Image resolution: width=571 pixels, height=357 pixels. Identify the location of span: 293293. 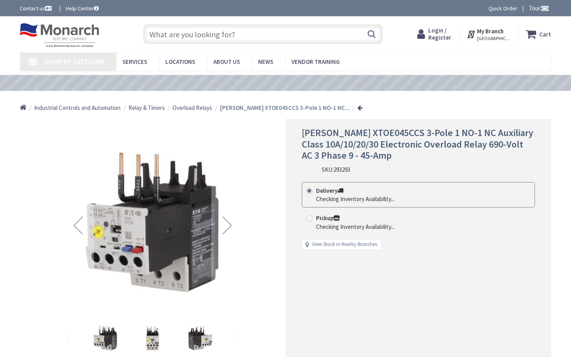
(342, 169).